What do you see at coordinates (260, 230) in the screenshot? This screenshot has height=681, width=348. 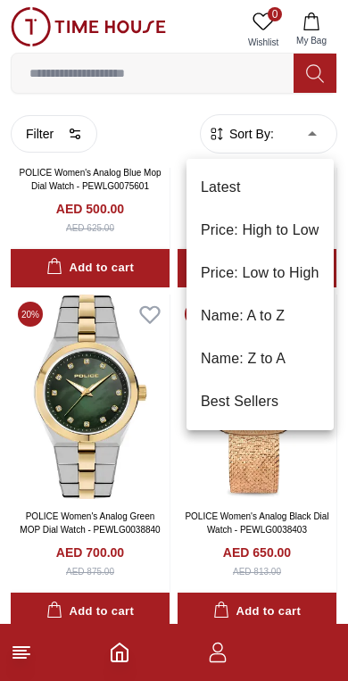 I see `li: Price: High to Low` at bounding box center [260, 230].